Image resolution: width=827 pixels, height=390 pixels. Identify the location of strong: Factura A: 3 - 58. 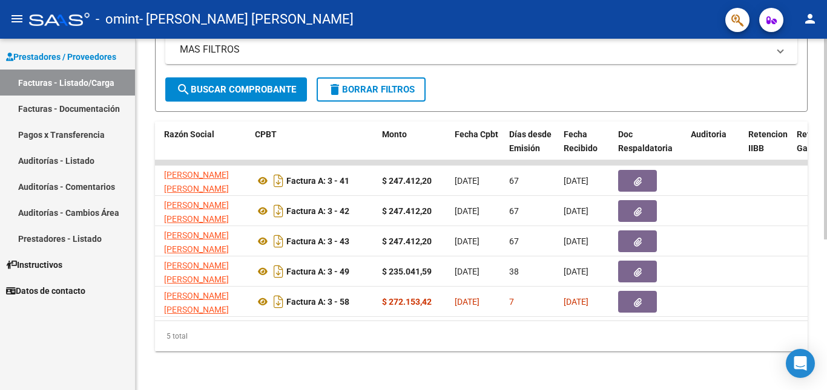
(318, 302).